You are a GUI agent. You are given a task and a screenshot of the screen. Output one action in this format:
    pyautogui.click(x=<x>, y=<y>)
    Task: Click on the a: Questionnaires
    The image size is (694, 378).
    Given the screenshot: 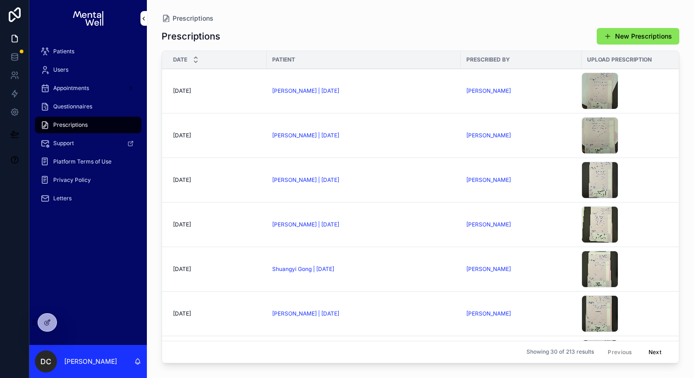 What is the action you would take?
    pyautogui.click(x=88, y=107)
    